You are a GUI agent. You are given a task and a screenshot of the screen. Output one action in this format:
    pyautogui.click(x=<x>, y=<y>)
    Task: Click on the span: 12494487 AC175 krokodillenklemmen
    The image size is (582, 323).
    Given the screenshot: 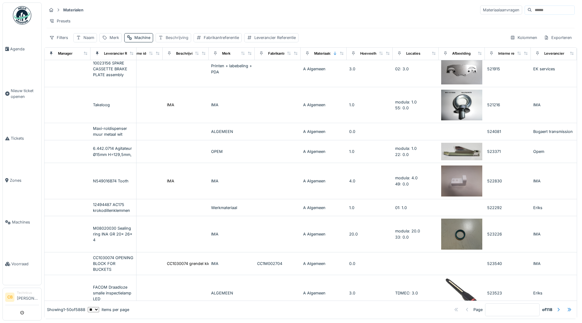 What is the action you would take?
    pyautogui.click(x=111, y=207)
    